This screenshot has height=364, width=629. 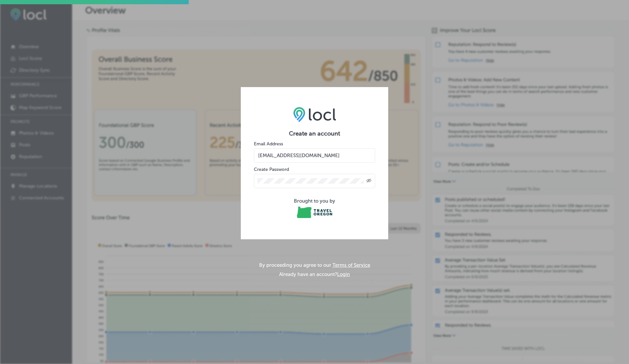 I want to click on h2: Create an account, so click(x=315, y=134).